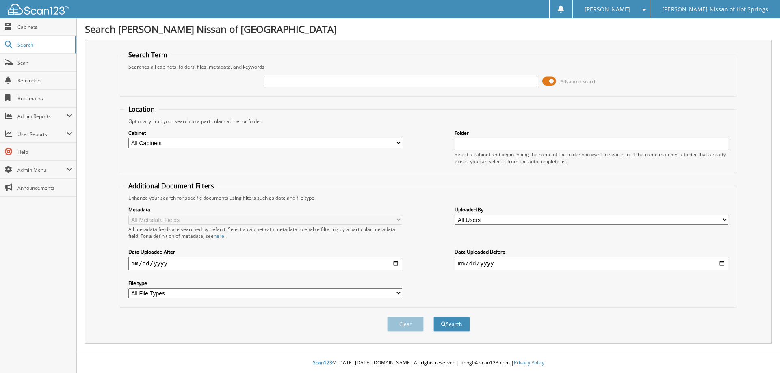 The image size is (780, 373). I want to click on label: Date Uploaded After, so click(265, 252).